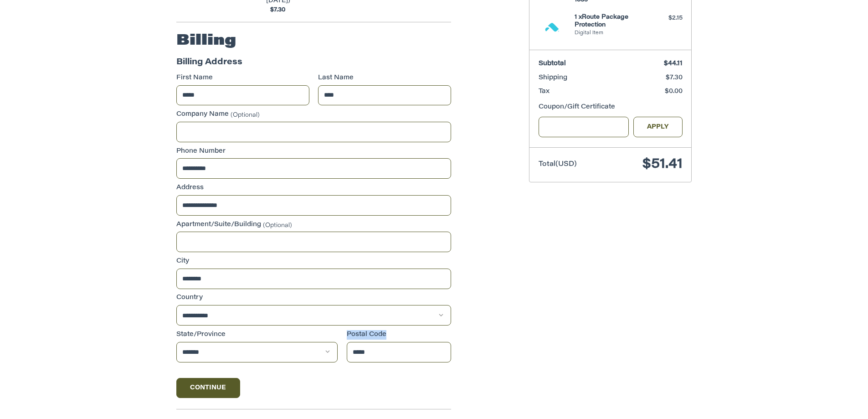  Describe the element at coordinates (313, 188) in the screenshot. I see `label: Address` at that location.